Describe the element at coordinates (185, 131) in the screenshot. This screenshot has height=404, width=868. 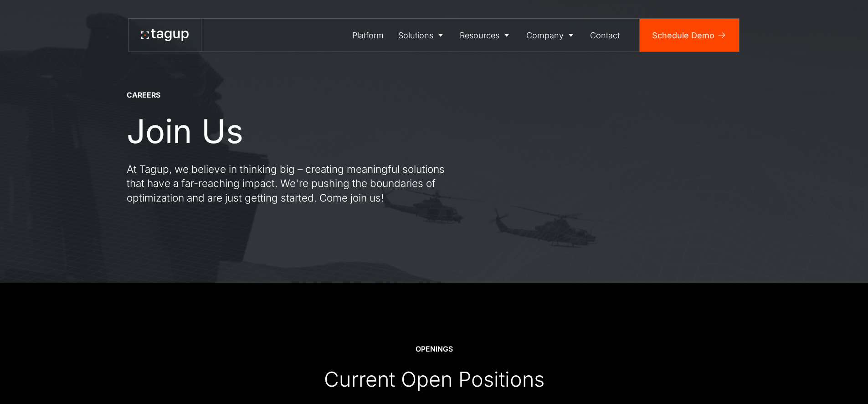
I see `h1: Join Us` at that location.